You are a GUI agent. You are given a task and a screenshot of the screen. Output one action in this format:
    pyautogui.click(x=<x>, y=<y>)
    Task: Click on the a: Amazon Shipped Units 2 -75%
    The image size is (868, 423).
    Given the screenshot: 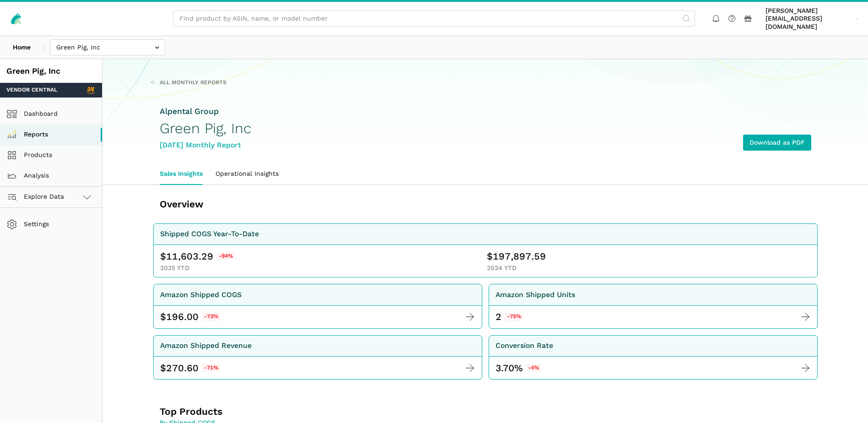 What is the action you would take?
    pyautogui.click(x=653, y=306)
    